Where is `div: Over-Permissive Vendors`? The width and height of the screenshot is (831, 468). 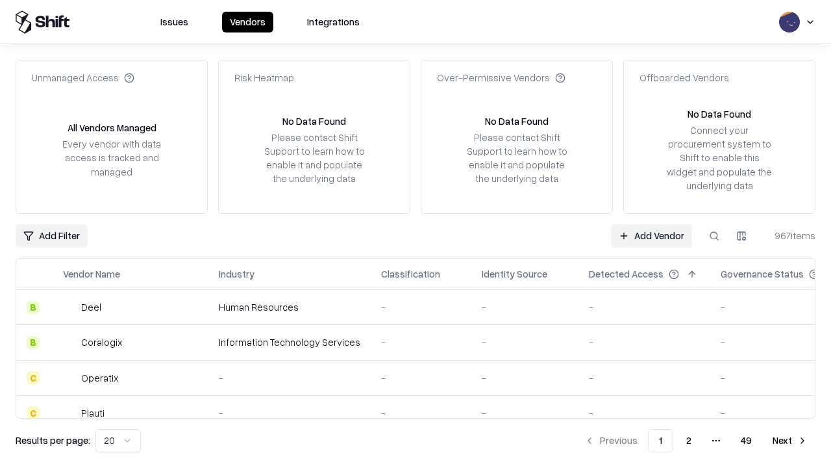
div: Over-Permissive Vendors is located at coordinates (501, 77).